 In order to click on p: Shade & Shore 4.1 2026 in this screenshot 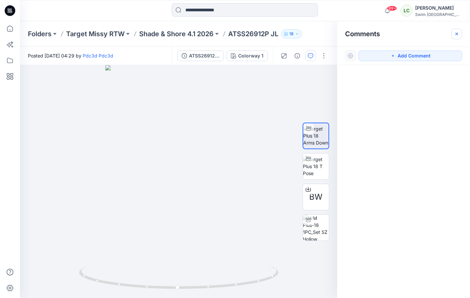, I will do `click(176, 34)`.